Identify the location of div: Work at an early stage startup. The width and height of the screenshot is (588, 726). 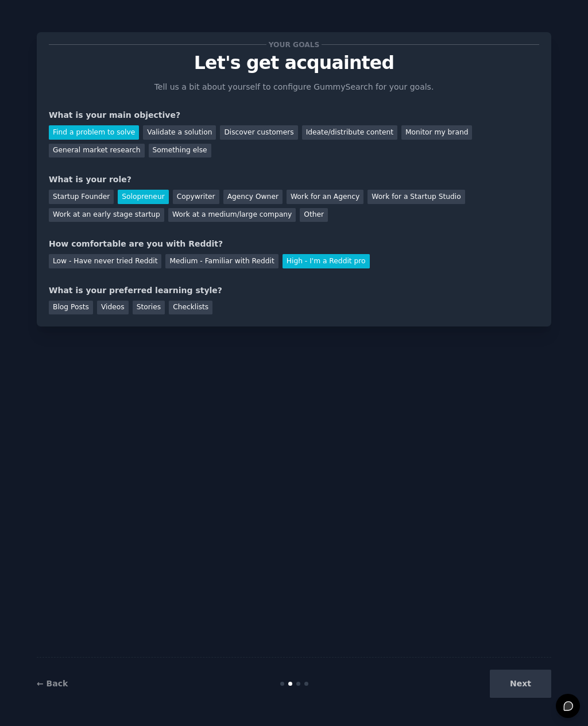
(106, 215).